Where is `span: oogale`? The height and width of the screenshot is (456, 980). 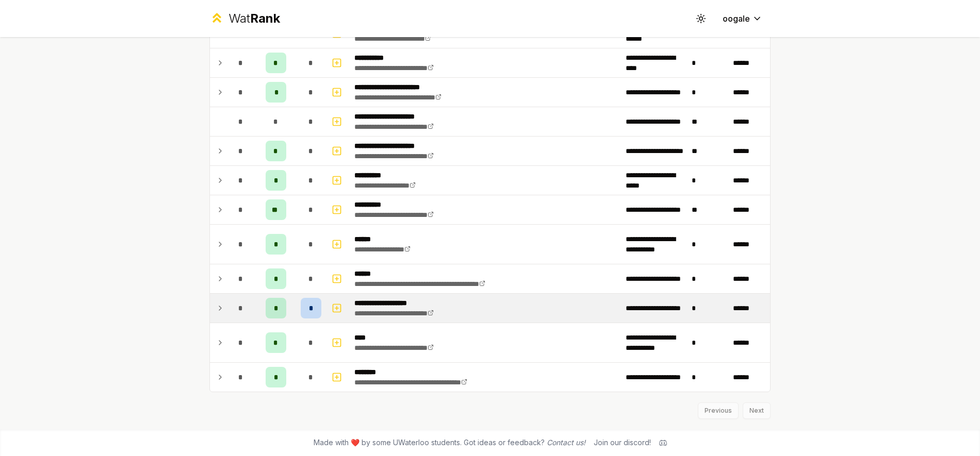 span: oogale is located at coordinates (736, 19).